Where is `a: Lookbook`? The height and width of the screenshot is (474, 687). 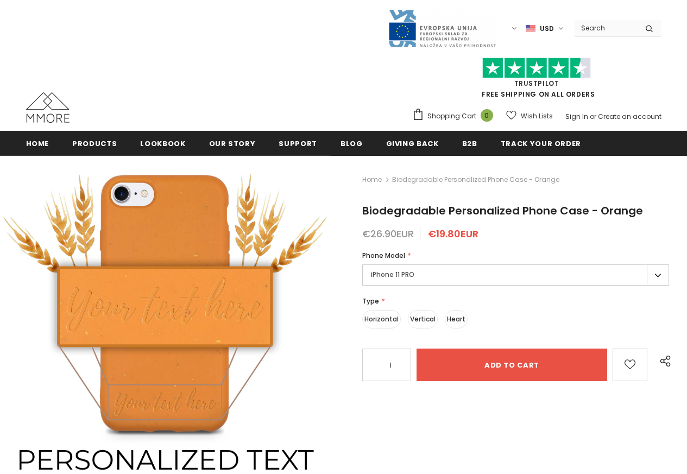 a: Lookbook is located at coordinates (162, 143).